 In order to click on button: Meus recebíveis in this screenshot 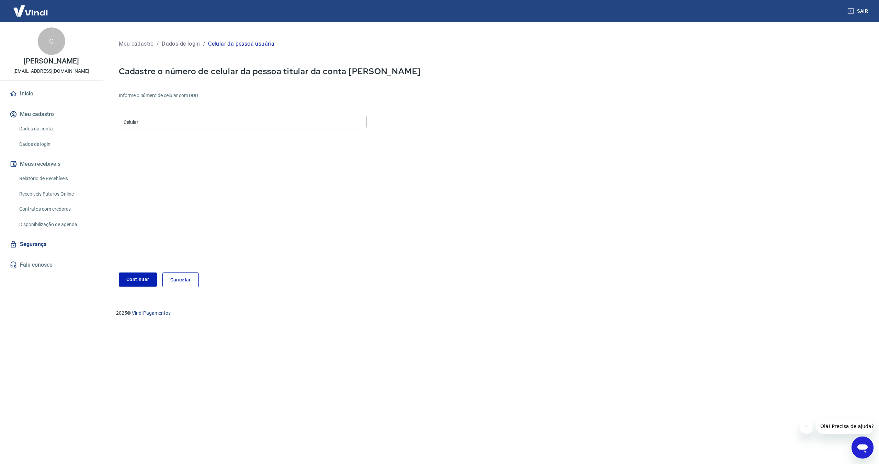, I will do `click(51, 164)`.